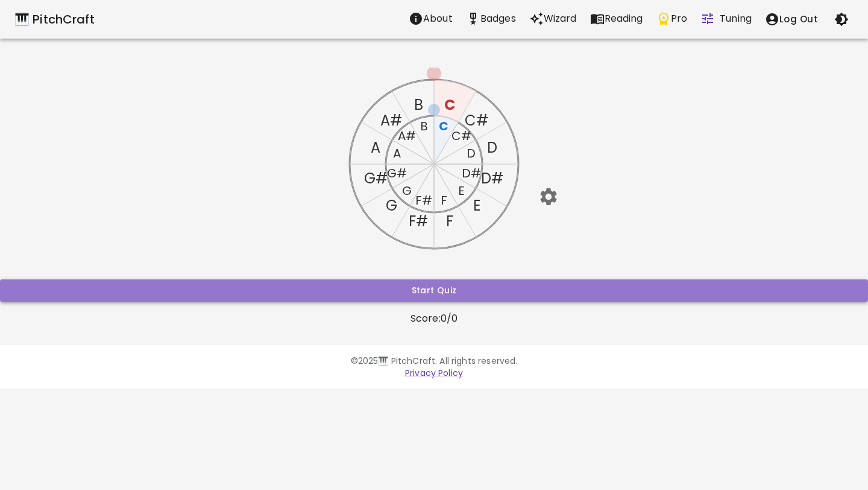 The height and width of the screenshot is (490, 868). I want to click on p: © 2025 🎹 PitchCraft. All rights reserved., so click(434, 361).